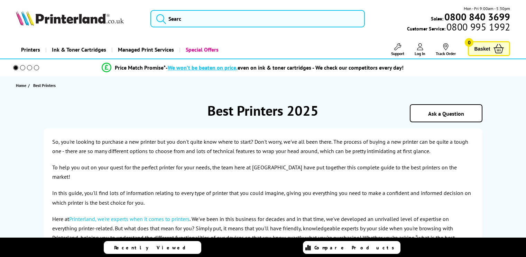 This screenshot has width=526, height=257. Describe the element at coordinates (22, 85) in the screenshot. I see `a: Home` at that location.